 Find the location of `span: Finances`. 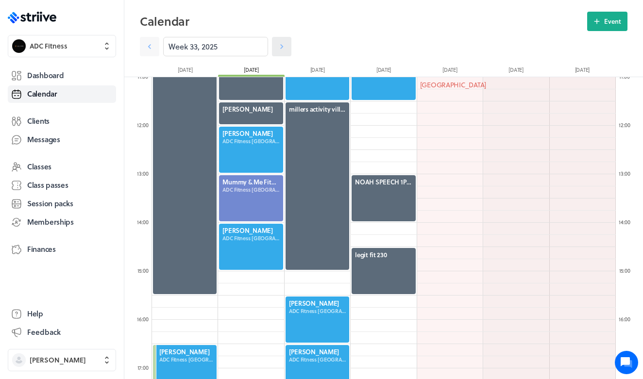

span: Finances is located at coordinates (41, 249).